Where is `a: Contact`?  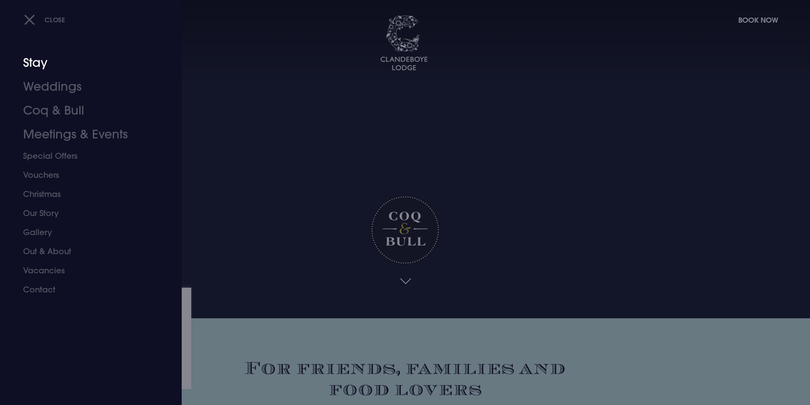
a: Contact is located at coordinates (86, 290).